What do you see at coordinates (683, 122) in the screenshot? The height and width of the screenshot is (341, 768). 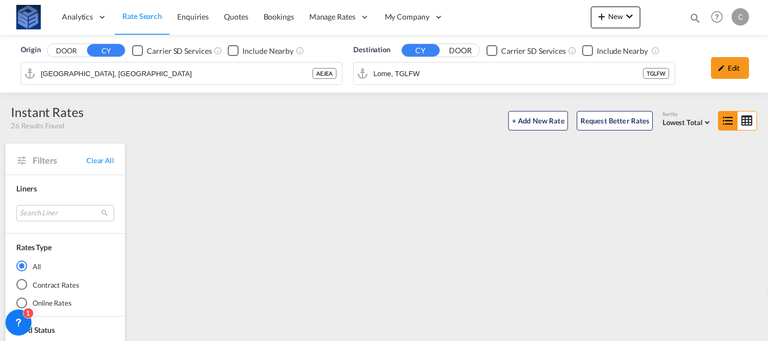 I see `span: Lowest Total` at bounding box center [683, 122].